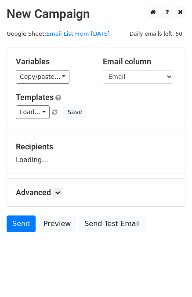 The image size is (192, 297). What do you see at coordinates (96, 192) in the screenshot?
I see `h5: Advanced` at bounding box center [96, 192].